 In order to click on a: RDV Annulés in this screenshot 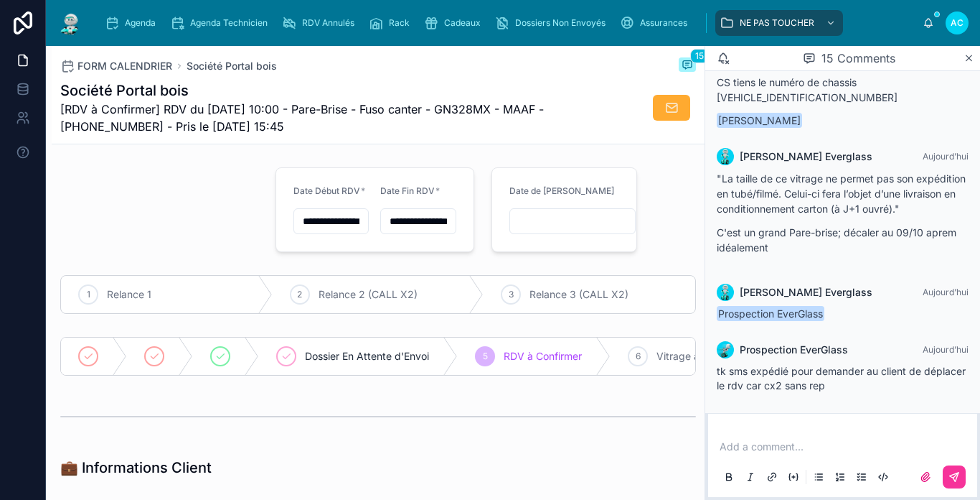, I will do `click(321, 23)`.